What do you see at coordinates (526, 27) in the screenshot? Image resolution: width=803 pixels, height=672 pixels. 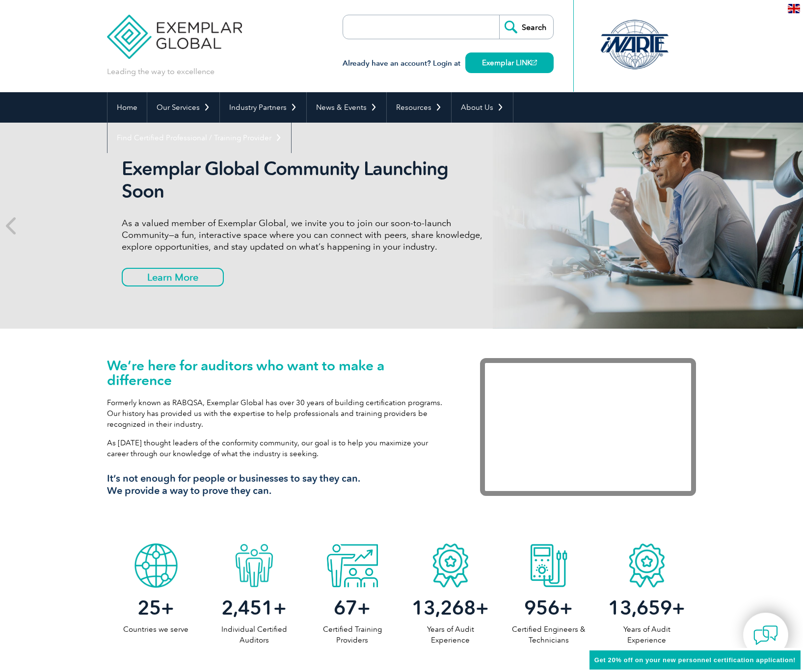 I see `input: Search` at bounding box center [526, 27].